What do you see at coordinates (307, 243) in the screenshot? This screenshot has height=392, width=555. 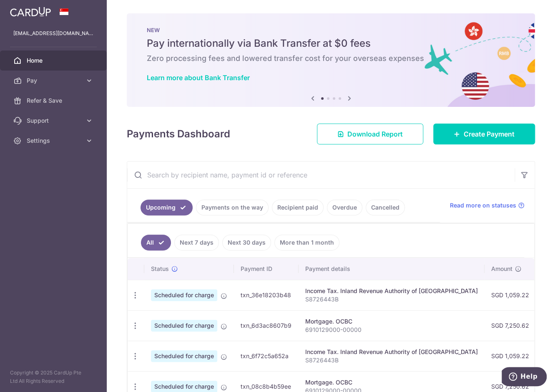 I see `a: More than 1 month` at bounding box center [307, 243].